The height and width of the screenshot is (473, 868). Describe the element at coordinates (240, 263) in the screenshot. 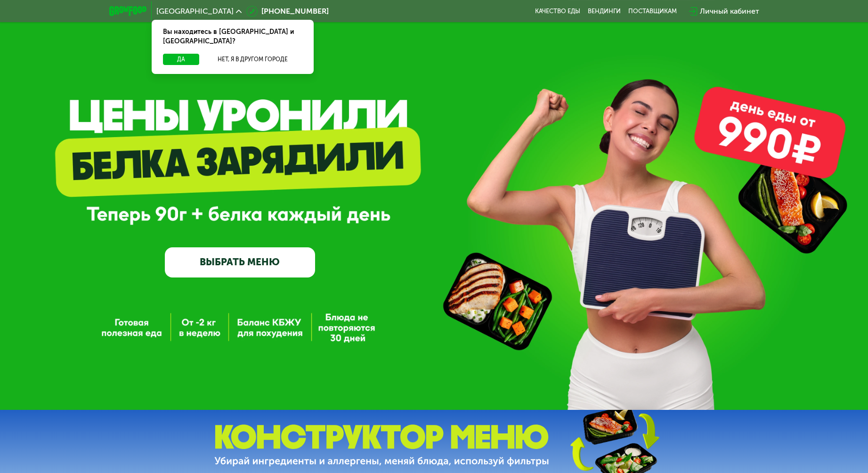

I see `a: ВЫБРАТЬ МЕНЮ` at that location.